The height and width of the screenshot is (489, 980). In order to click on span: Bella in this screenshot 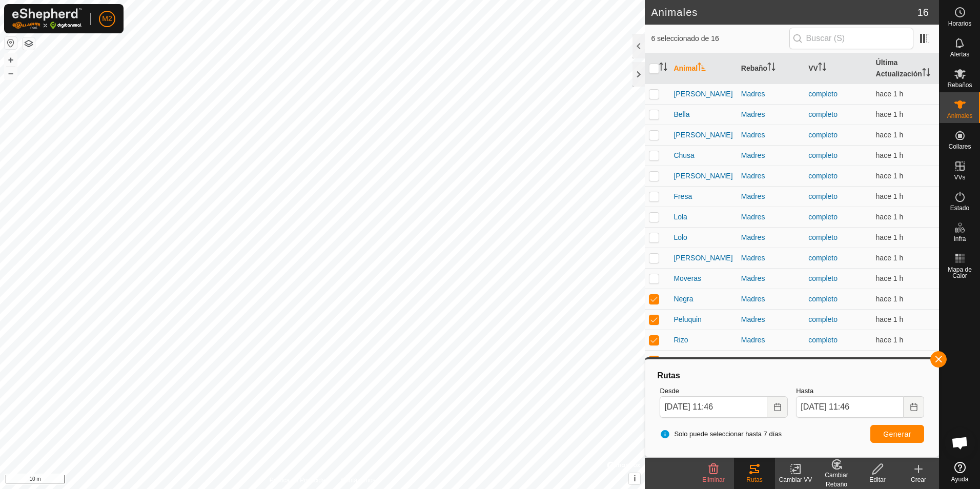, I will do `click(681, 114)`.